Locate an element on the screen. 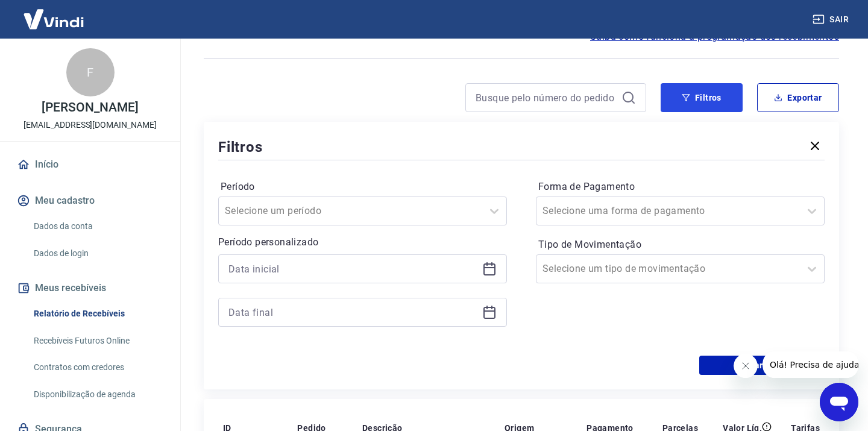 This screenshot has width=868, height=431. a: Contratos com credores is located at coordinates (97, 367).